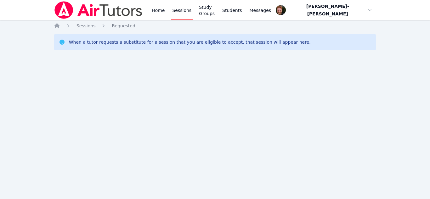 The height and width of the screenshot is (199, 430). I want to click on span: Sessions, so click(86, 26).